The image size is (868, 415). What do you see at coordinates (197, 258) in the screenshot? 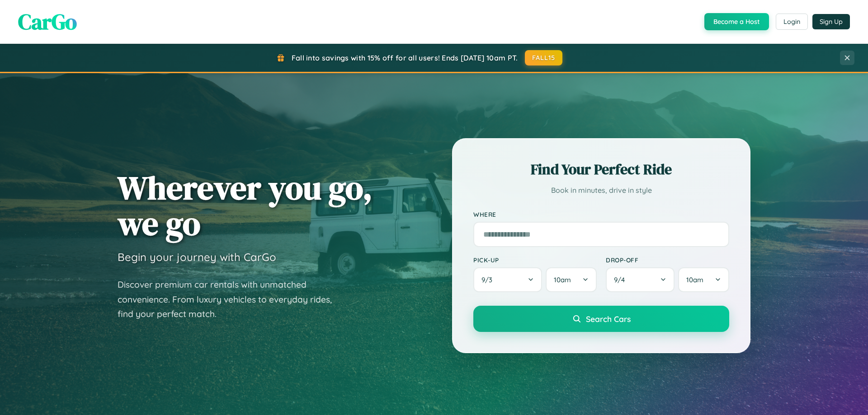
I see `h3: Begin your journey with CarGo` at bounding box center [197, 258].